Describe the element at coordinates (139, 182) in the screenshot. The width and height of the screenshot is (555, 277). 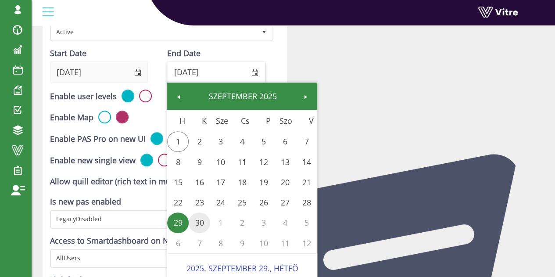
I see `label: Allow quill editor (rich text in multiline question)` at that location.